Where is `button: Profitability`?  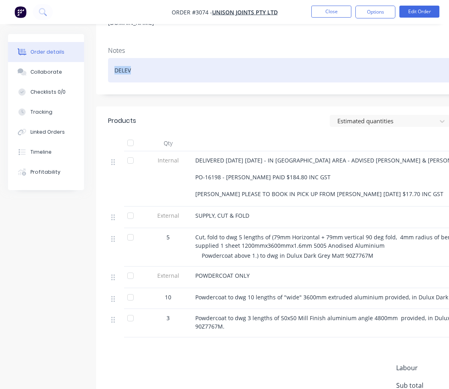 button: Profitability is located at coordinates (46, 172).